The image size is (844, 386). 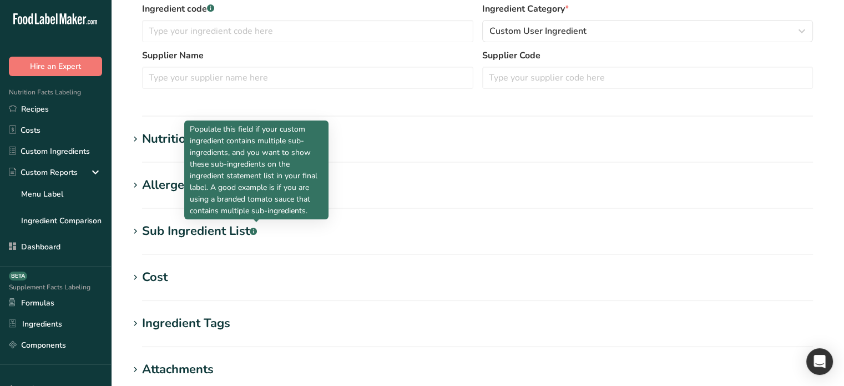 What do you see at coordinates (647, 31) in the screenshot?
I see `button: Custom User Ingredient` at bounding box center [647, 31].